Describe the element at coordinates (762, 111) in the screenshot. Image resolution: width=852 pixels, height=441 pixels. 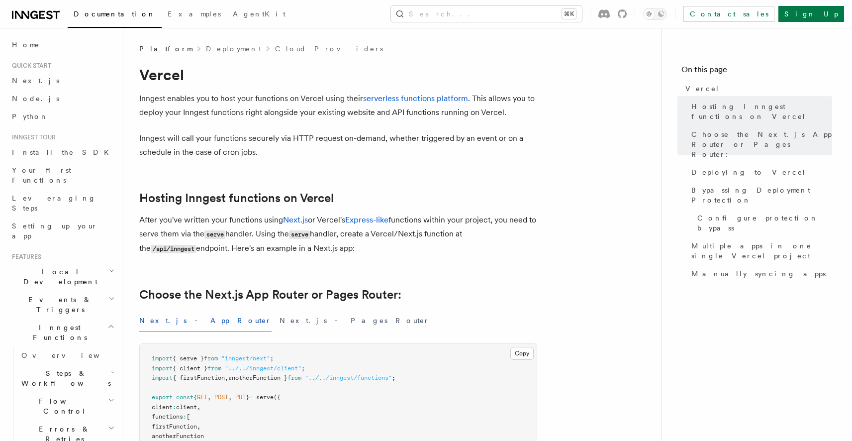
I see `span: Hosting Inngest functions on Vercel` at that location.